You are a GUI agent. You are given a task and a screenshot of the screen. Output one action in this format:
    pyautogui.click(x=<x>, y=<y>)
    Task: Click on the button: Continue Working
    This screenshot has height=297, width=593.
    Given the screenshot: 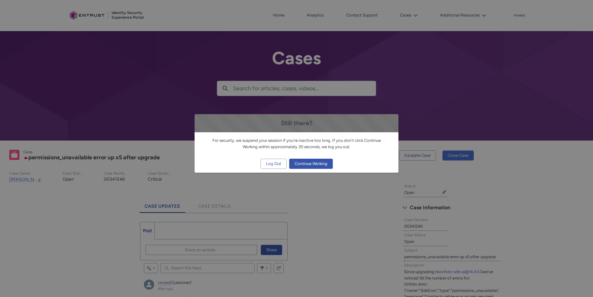 What is the action you would take?
    pyautogui.click(x=311, y=164)
    